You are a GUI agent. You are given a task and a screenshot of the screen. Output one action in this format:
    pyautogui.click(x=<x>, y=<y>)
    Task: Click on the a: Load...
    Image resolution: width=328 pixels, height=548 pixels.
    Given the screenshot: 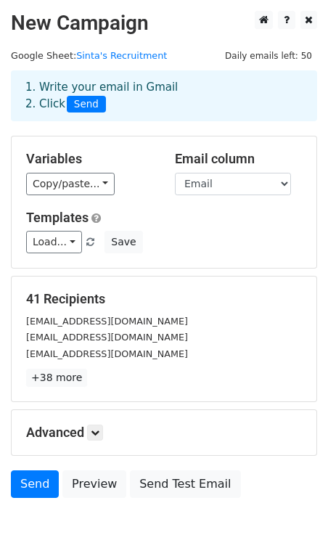 What is the action you would take?
    pyautogui.click(x=54, y=241)
    